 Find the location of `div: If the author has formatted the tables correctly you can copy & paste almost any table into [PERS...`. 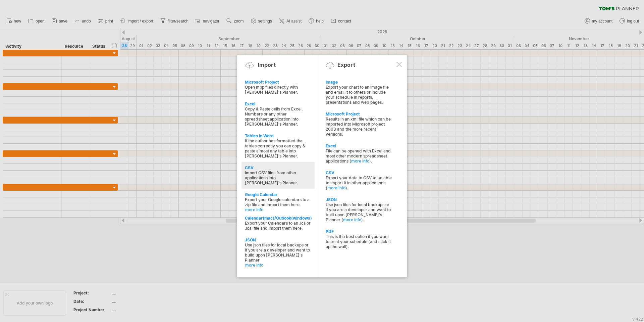

div: If the author has formatted the tables correctly you can copy & paste almost any table into [PERS... is located at coordinates (278, 148).